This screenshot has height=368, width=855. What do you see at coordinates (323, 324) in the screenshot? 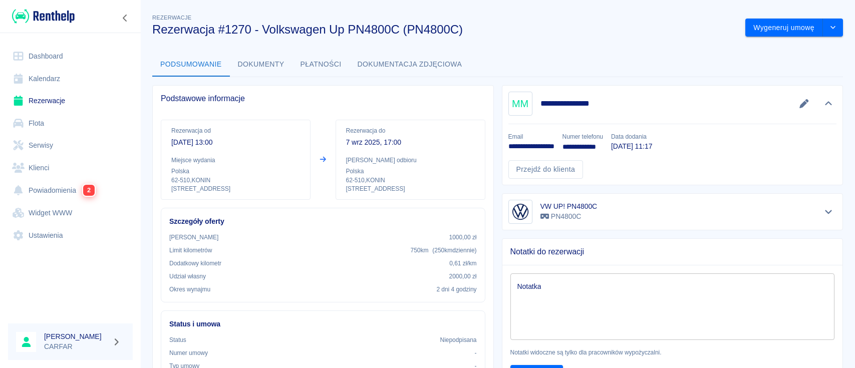
I see `h6: Status i umowa` at bounding box center [323, 324].